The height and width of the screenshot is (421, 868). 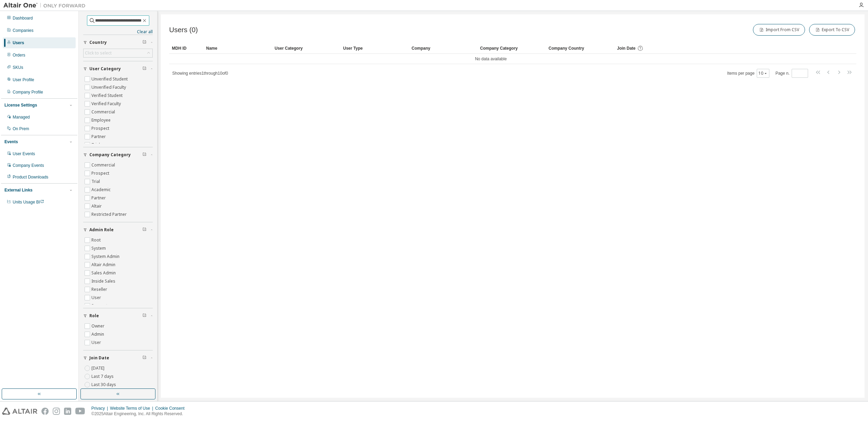 I want to click on label: Altair, so click(x=97, y=206).